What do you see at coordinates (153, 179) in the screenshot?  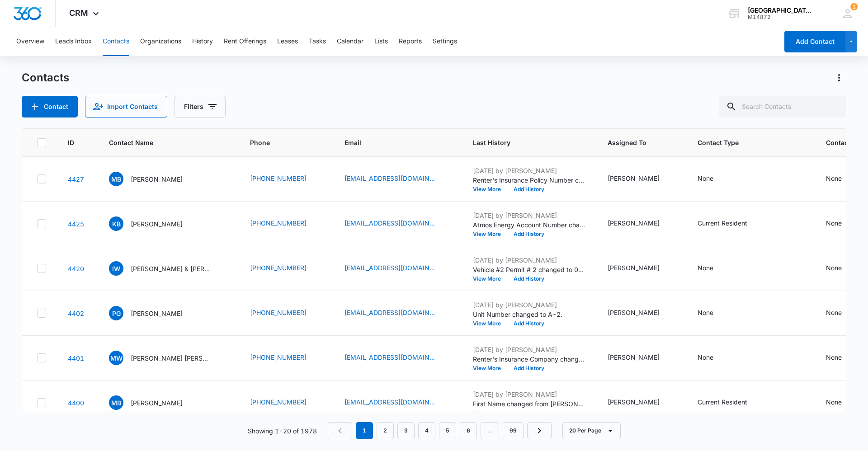 I see `div: Contact Name - Michael Bocanegra - Select to Edit Field` at bounding box center [153, 179].